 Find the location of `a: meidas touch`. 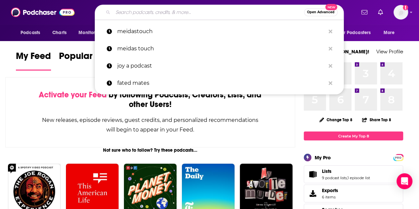

a: meidas touch is located at coordinates (219, 49).